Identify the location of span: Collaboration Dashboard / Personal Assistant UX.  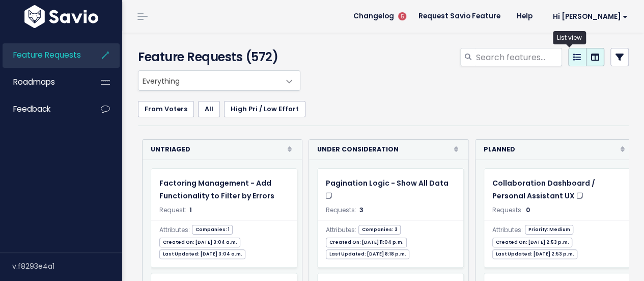
(544, 189).